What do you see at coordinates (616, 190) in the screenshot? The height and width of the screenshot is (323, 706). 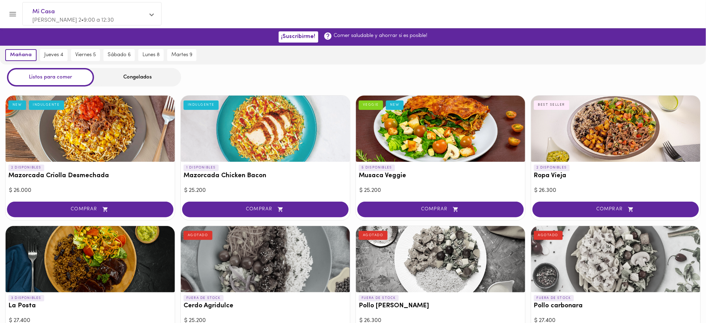 I see `div: $ 26.300` at bounding box center [616, 190].